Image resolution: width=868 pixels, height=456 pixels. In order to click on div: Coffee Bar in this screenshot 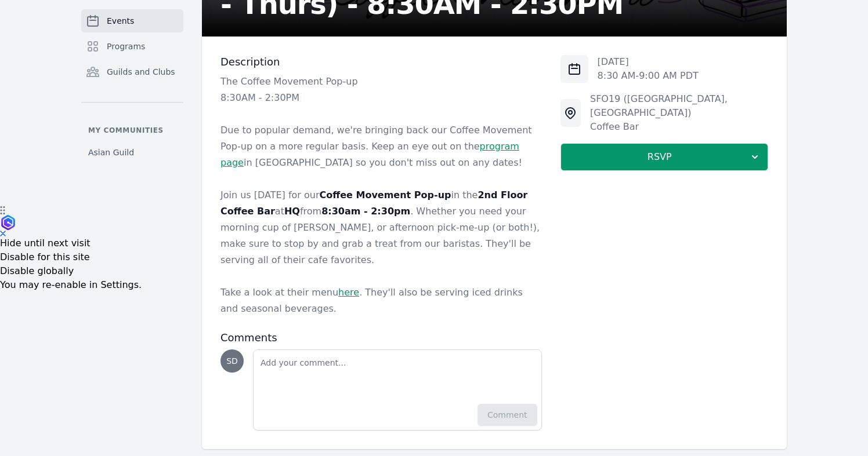, I will do `click(679, 127)`.